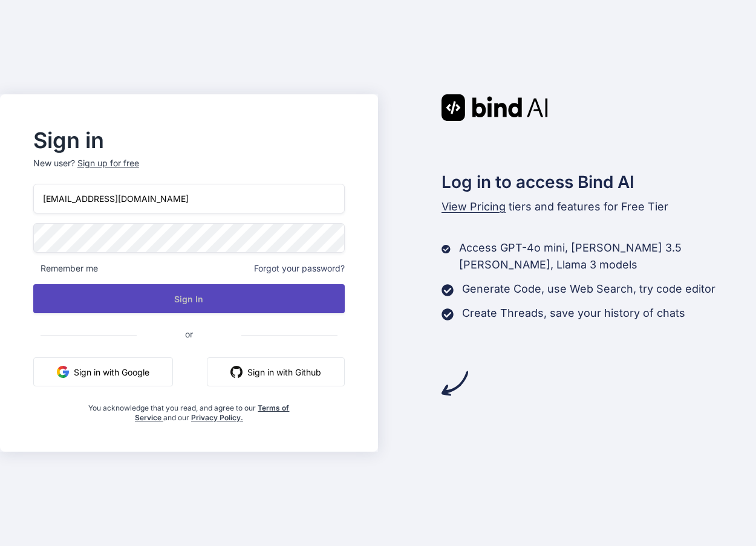 The height and width of the screenshot is (546, 756). Describe the element at coordinates (217, 417) in the screenshot. I see `a: Privacy Policy.` at that location.